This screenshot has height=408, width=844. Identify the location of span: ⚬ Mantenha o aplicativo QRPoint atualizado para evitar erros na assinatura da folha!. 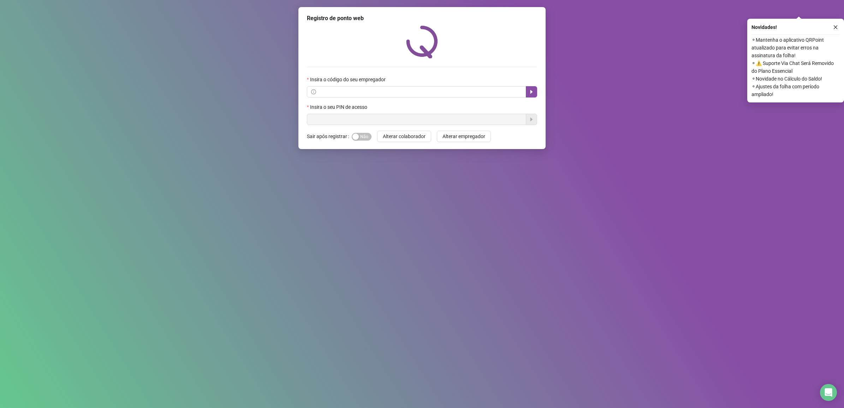
(795, 48).